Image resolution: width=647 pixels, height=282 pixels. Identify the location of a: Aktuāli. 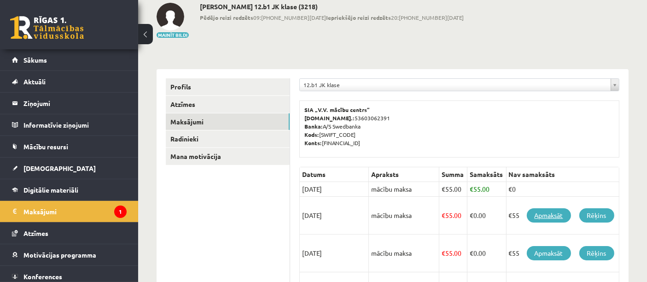
(69, 82).